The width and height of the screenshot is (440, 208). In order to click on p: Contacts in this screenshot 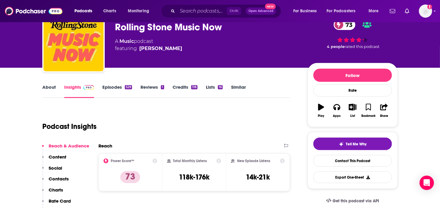, I will do `click(59, 179)`.